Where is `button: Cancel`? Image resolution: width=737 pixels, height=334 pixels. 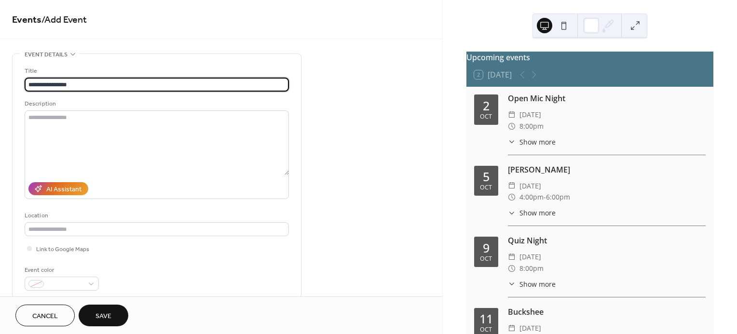 button: Cancel is located at coordinates (45, 316).